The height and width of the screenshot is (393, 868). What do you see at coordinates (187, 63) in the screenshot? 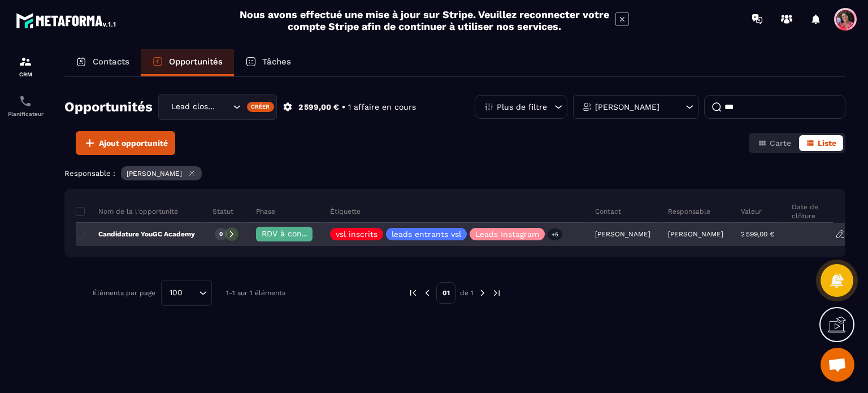
I see `a: Opportunités` at bounding box center [187, 63].